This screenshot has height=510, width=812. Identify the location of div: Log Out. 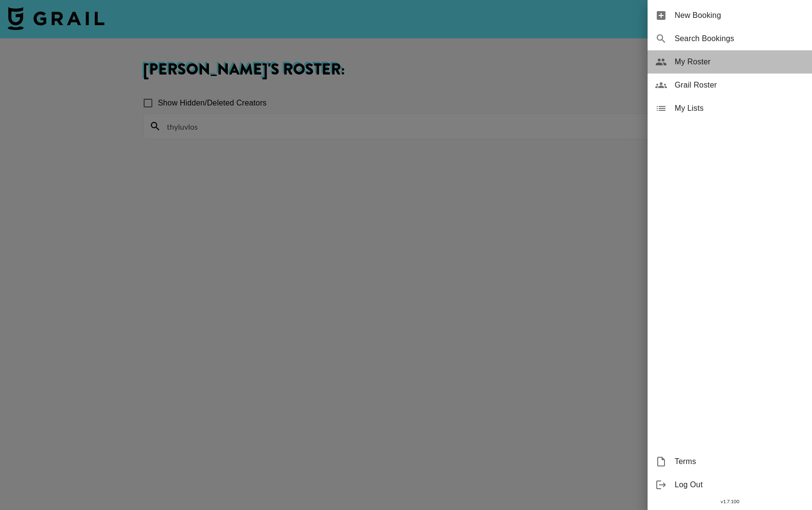
(730, 485).